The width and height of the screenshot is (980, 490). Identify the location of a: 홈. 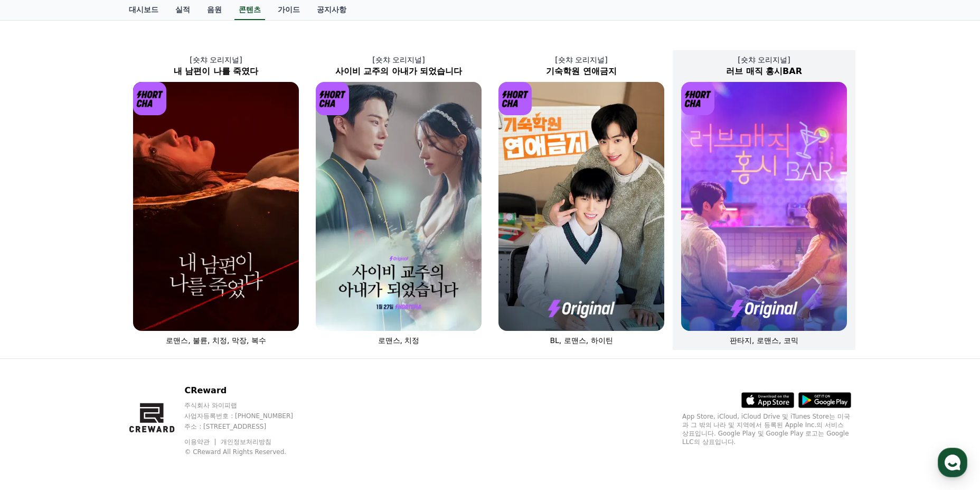
(37, 348).